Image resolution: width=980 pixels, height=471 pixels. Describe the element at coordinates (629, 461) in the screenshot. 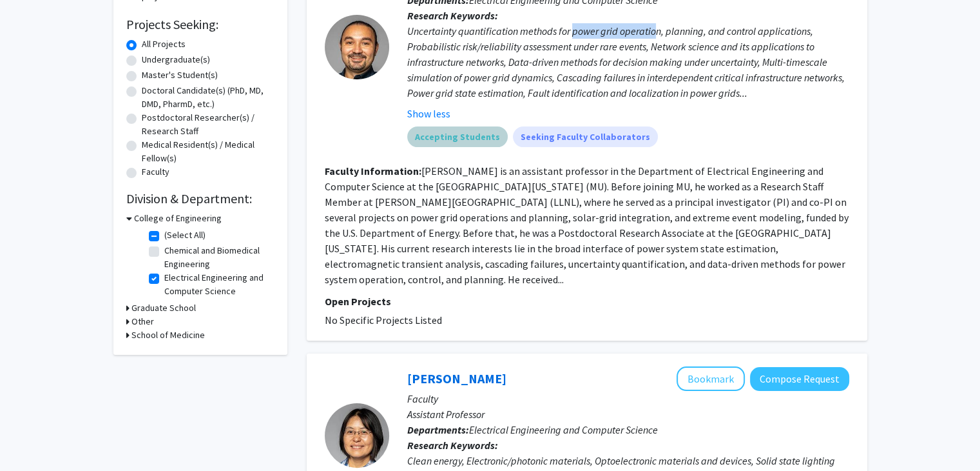

I see `div: Clean energy, Electronic/photonic materials, Optoelectronic materials and devices, Solid state li...` at that location.